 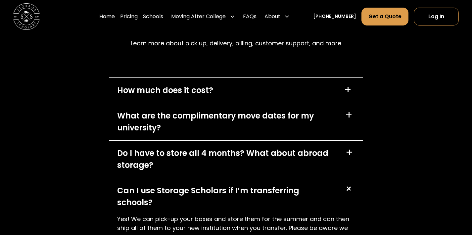 I want to click on div: How much does it cost?, so click(x=165, y=90).